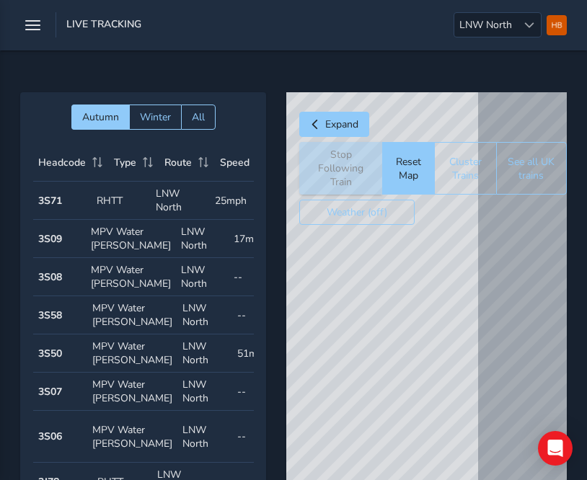 This screenshot has height=480, width=587. Describe the element at coordinates (50, 200) in the screenshot. I see `strong: 3S71` at that location.